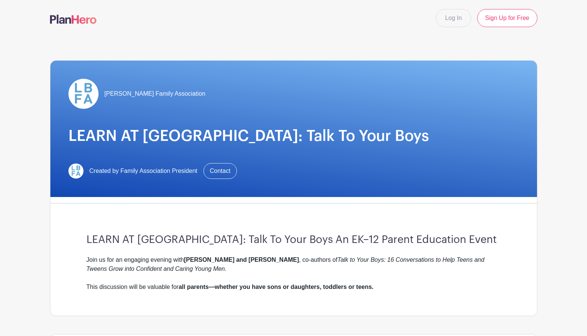 The image size is (587, 336). What do you see at coordinates (286, 264) in the screenshot?
I see `em: Talk to Your Boys: 16 Conversations to Help Teens and Tweens Grow into Confident and Caring Young...` at bounding box center [286, 264].